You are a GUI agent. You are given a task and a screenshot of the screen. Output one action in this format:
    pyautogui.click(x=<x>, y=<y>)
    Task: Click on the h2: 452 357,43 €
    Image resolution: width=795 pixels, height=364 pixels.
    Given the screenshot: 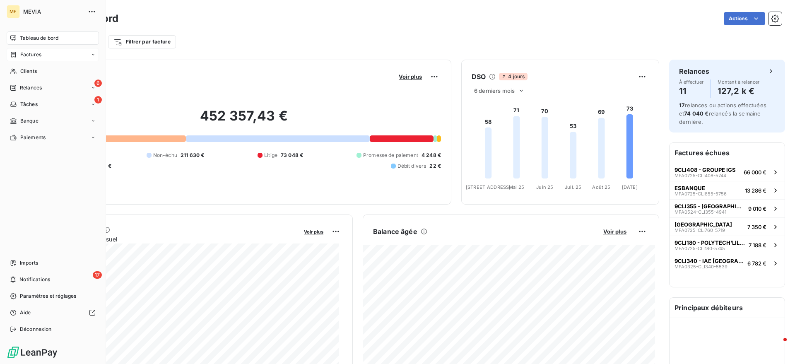 What is the action you would take?
    pyautogui.click(x=244, y=120)
    